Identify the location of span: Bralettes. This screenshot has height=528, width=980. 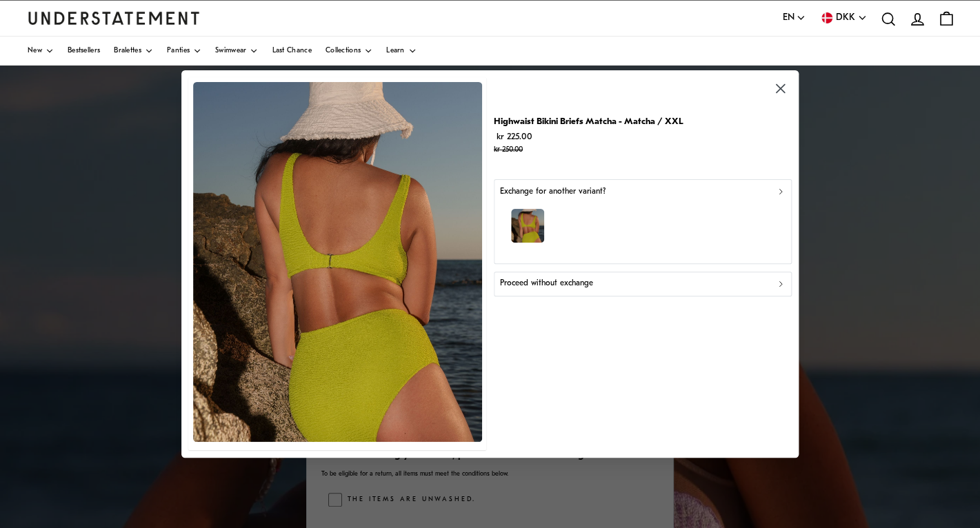
(128, 51).